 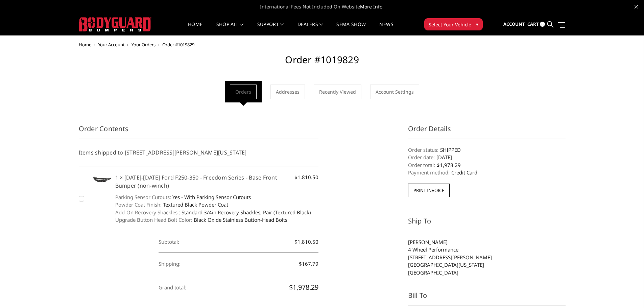 What do you see at coordinates (306, 177) in the screenshot?
I see `span: $1,810.50` at bounding box center [306, 177].